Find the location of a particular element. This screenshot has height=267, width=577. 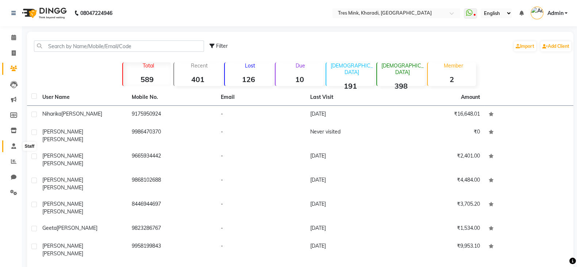

strong: 398 is located at coordinates (401, 86).